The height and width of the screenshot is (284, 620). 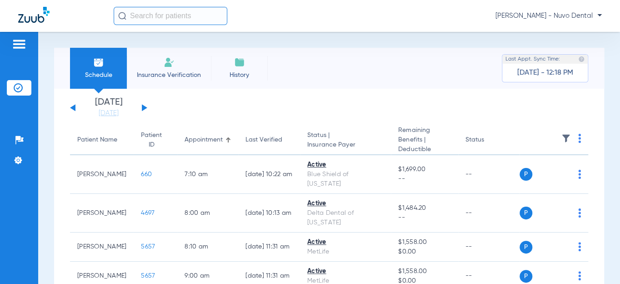 What do you see at coordinates (489, 140) in the screenshot?
I see `th: Status` at bounding box center [489, 140].